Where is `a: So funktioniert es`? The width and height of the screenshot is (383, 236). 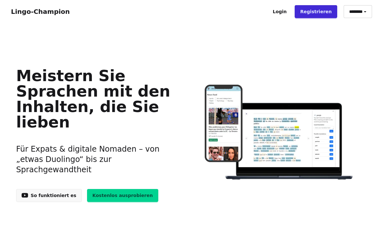
a: So funktioniert es is located at coordinates (49, 196).